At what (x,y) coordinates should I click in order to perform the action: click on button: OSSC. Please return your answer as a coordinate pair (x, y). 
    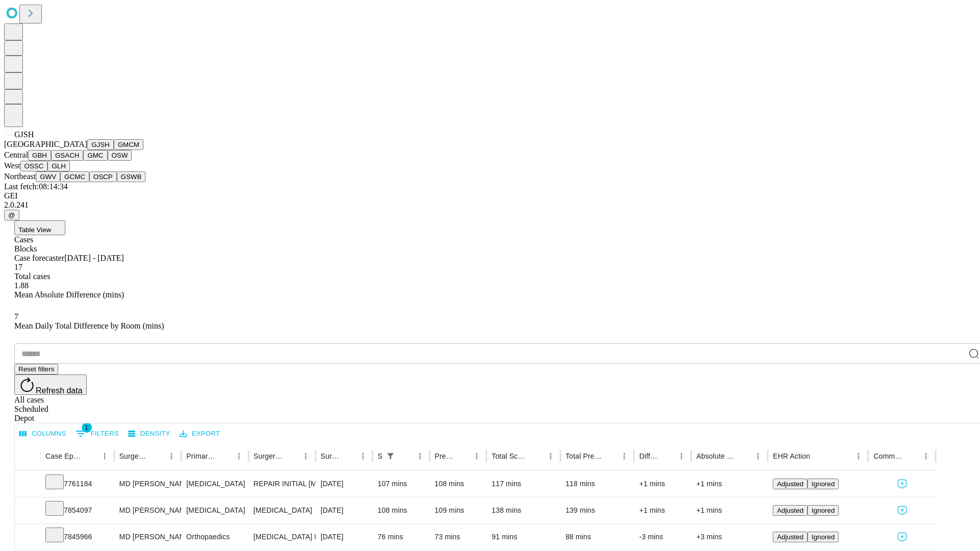
    Looking at the image, I should click on (34, 166).